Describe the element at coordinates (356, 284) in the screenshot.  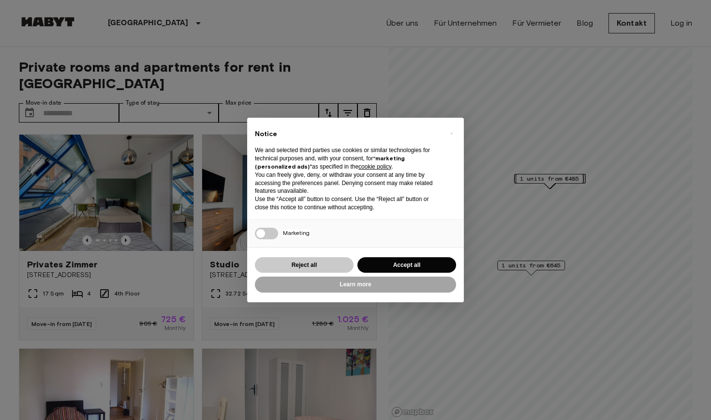
I see `button: Learn more` at that location.